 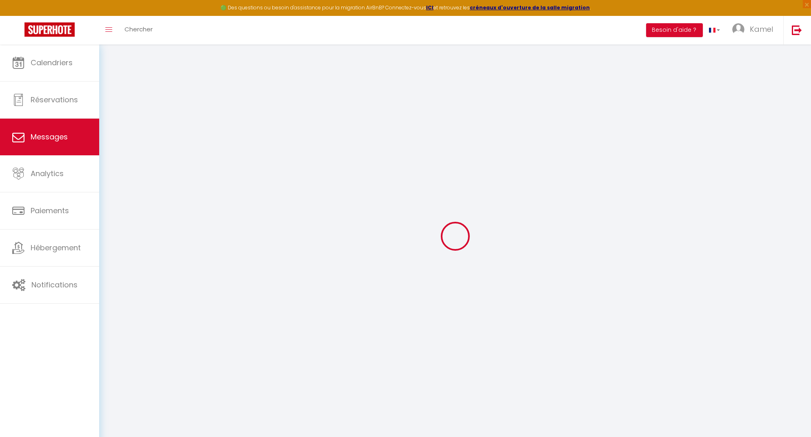 I want to click on strong: créneaux d'ouverture de la salle migration, so click(x=529, y=7).